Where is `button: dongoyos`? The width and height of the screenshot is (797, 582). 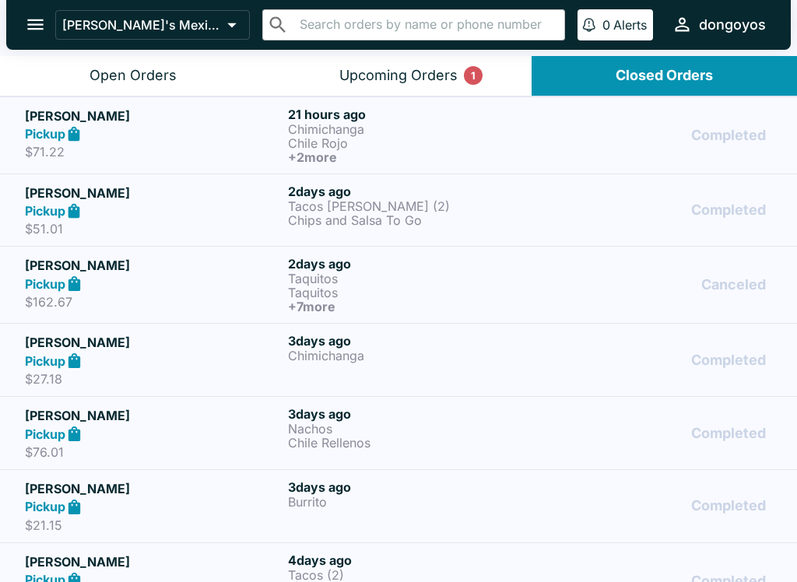
button: dongoyos is located at coordinates (718, 24).